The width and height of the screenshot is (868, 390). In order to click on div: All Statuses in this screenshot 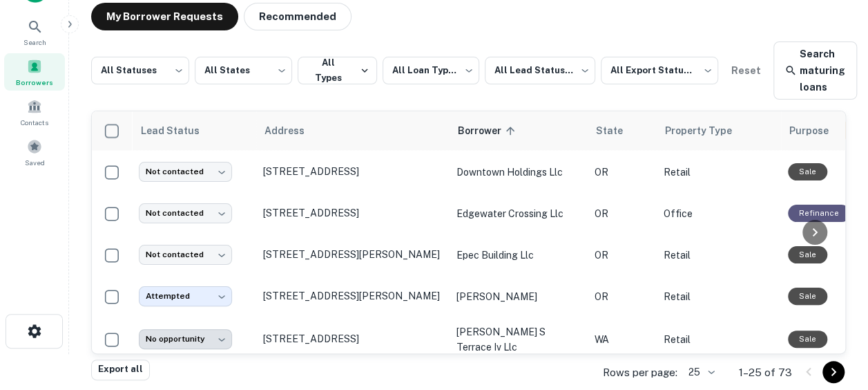, I will do `click(140, 71)`.